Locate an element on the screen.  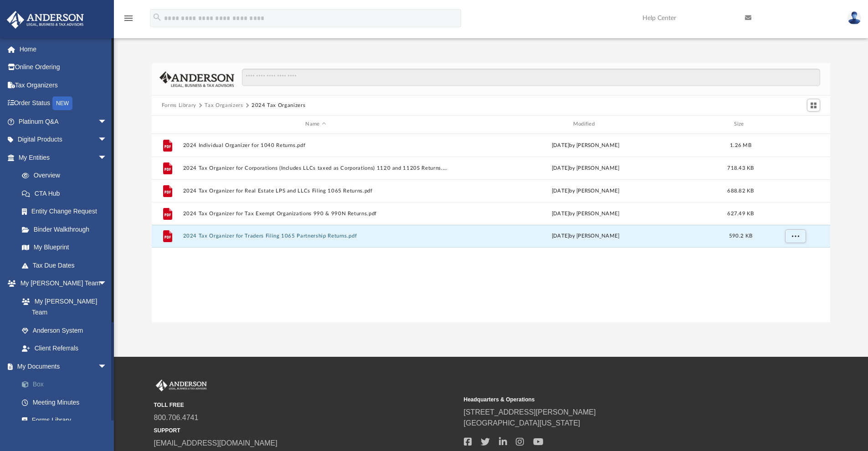
a: CTA Hub is located at coordinates (67, 194).